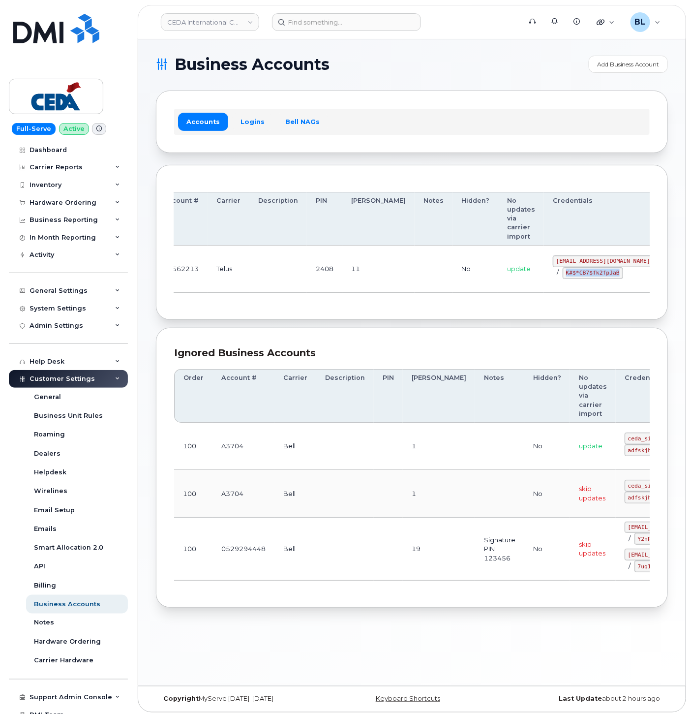 The height and width of the screenshot is (714, 691). What do you see at coordinates (408, 698) in the screenshot?
I see `a: Keyboard Shortcuts` at bounding box center [408, 698].